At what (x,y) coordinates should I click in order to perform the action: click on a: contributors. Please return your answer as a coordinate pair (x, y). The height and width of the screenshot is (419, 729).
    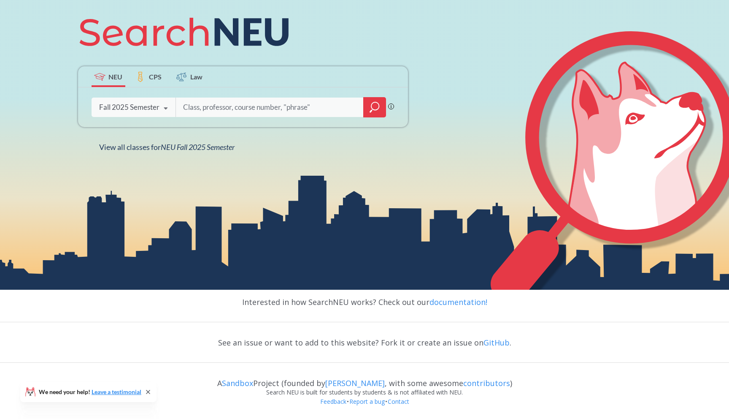
    Looking at the image, I should click on (487, 383).